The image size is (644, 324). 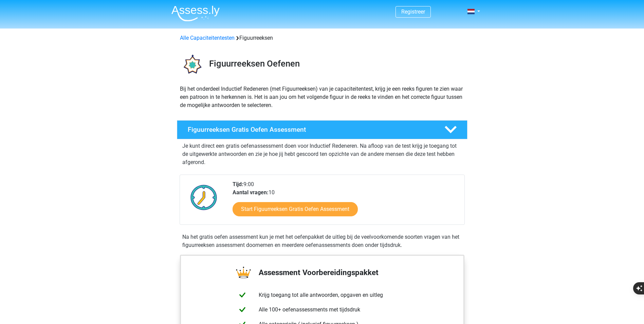 What do you see at coordinates (311, 129) in the screenshot?
I see `h4: Figuurreeksen Gratis Oefen Assessment` at bounding box center [311, 129].